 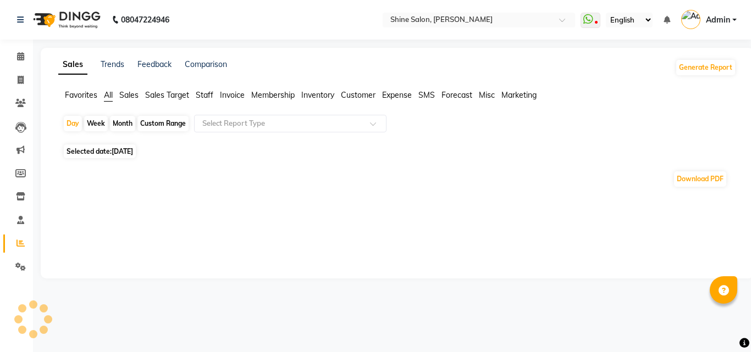 I want to click on span: Sales Target, so click(x=167, y=95).